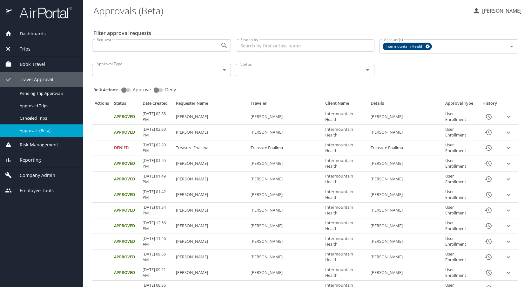 The image size is (531, 287). What do you see at coordinates (405, 46) in the screenshot?
I see `span: Intermountain Health` at bounding box center [405, 46].